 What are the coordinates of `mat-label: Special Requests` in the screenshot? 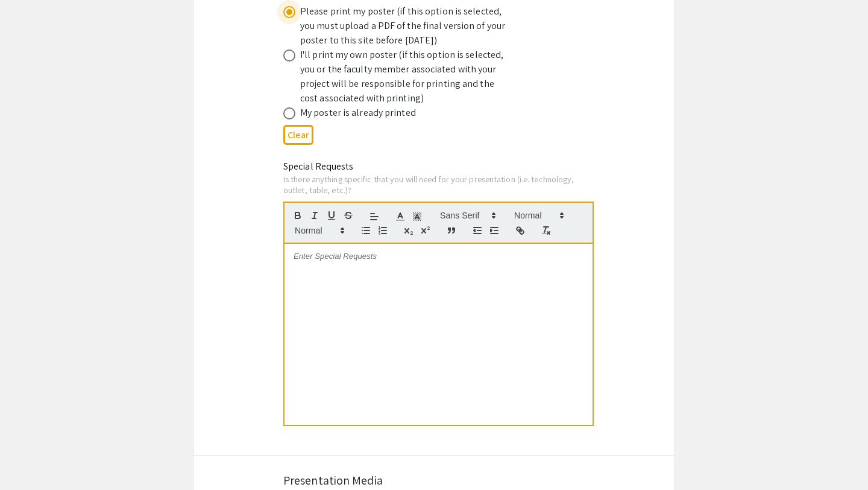 It's located at (319, 166).